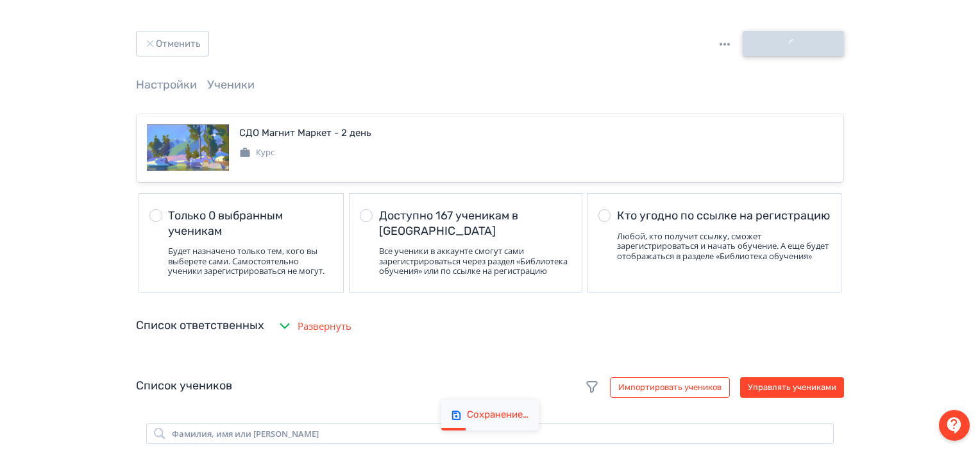  Describe the element at coordinates (324, 326) in the screenshot. I see `span: Развернуть` at that location.